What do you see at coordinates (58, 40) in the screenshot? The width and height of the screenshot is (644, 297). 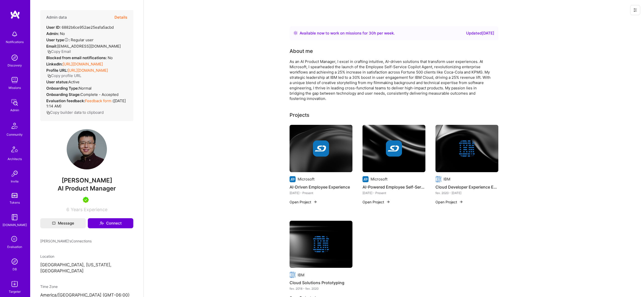 I see `strong: User type :` at bounding box center [58, 40].